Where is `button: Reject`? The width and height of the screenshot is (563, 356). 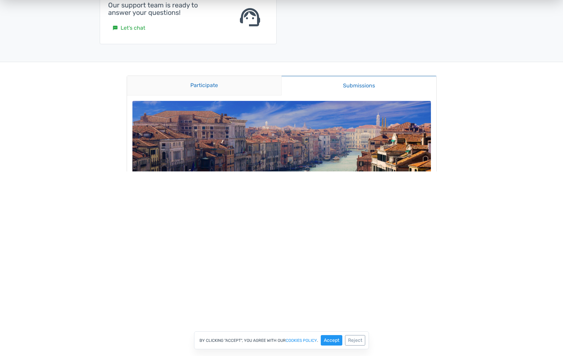 button: Reject is located at coordinates (355, 340).